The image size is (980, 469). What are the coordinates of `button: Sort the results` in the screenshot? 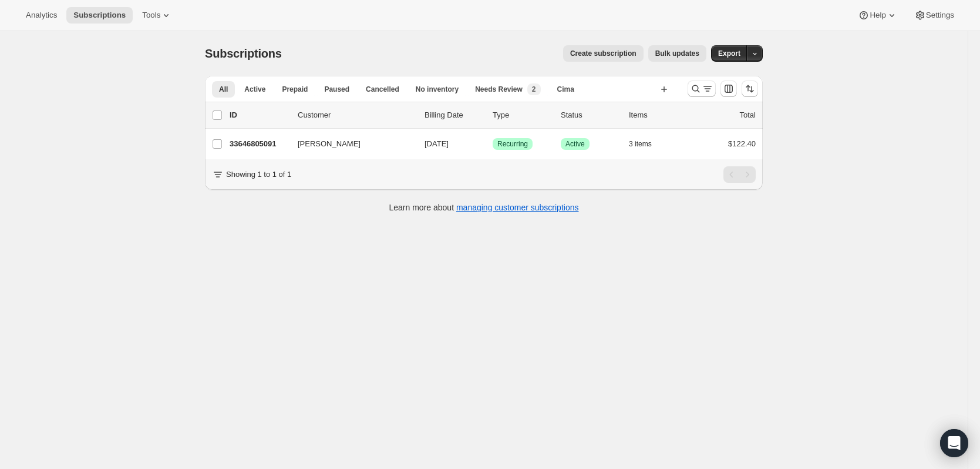 It's located at (750, 88).